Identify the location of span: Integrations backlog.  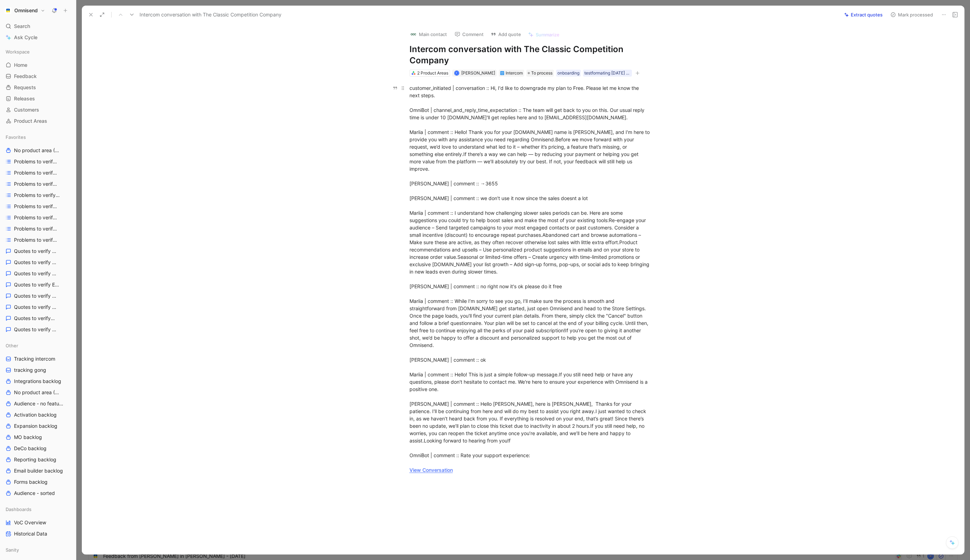
(37, 381).